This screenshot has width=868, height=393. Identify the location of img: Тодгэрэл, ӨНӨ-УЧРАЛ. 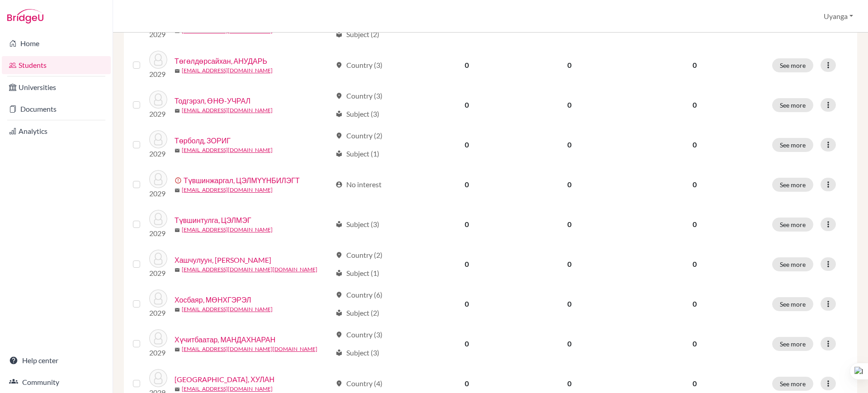
(158, 100).